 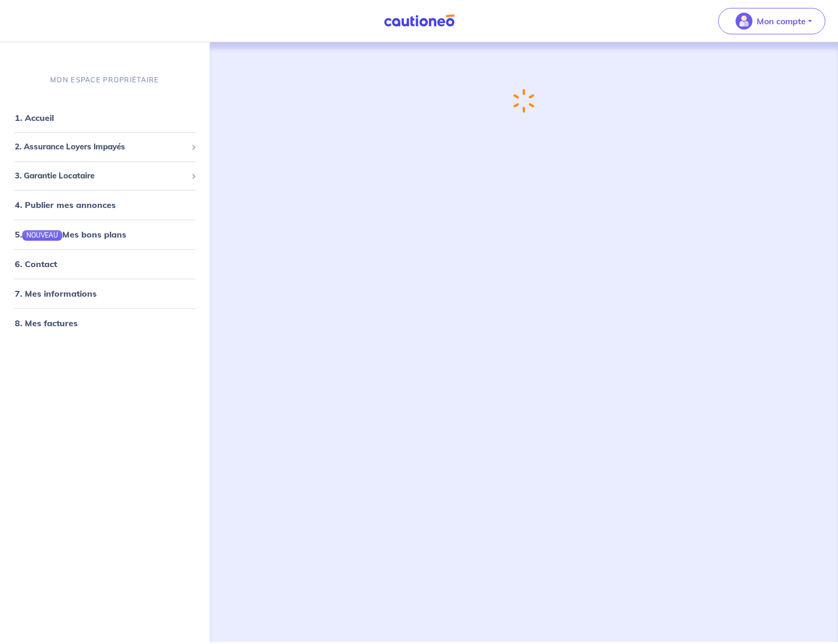 I want to click on a: 6. Contact, so click(x=36, y=264).